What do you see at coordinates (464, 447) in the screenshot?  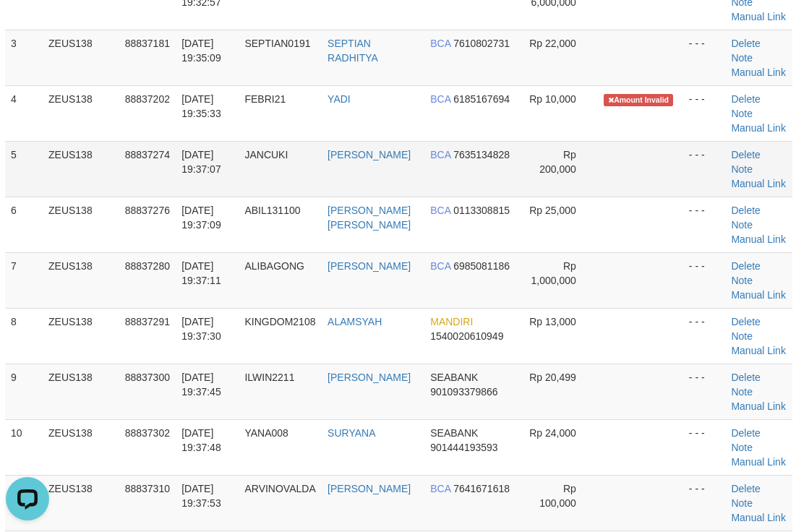 I see `span: Copy 901444193593 to clipboard` at bounding box center [464, 447].